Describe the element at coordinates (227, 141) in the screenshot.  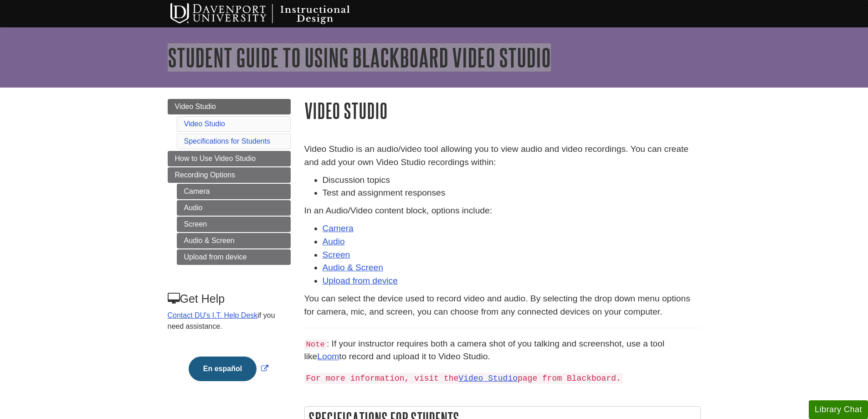
I see `a: Specifications for Students` at that location.